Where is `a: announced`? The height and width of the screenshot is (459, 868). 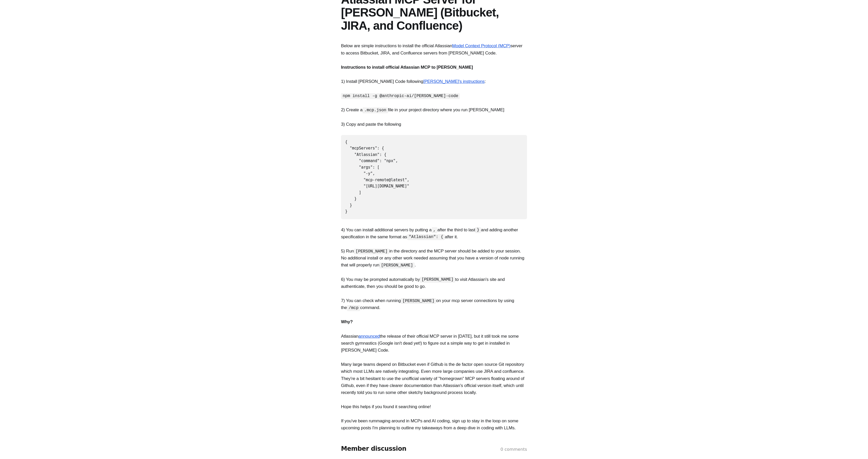
a: announced is located at coordinates (369, 336).